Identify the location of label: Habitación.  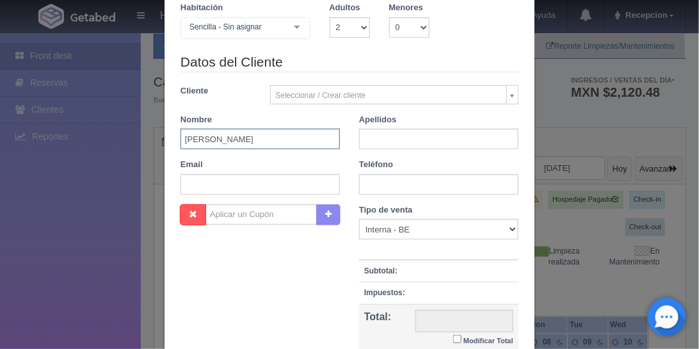
(202, 8).